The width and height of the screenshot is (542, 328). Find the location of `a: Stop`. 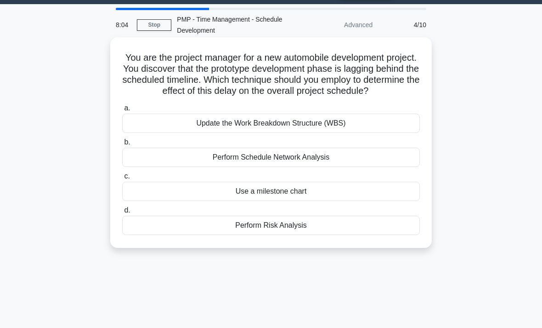

a: Stop is located at coordinates (154, 25).